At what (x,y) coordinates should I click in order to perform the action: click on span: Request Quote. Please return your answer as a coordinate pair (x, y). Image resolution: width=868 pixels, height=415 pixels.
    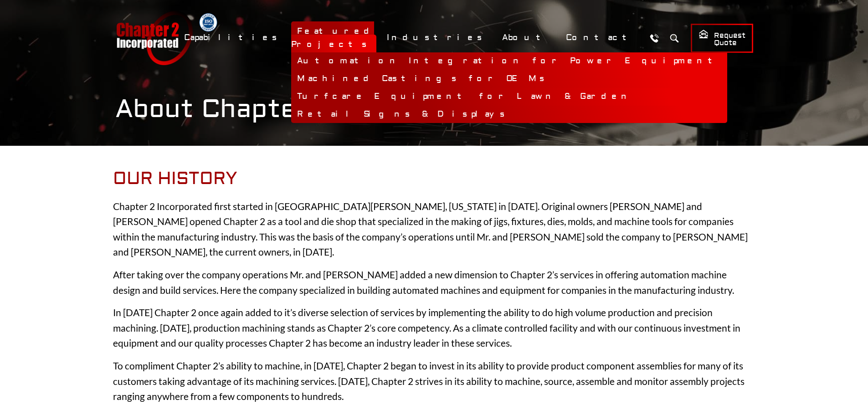
    Looking at the image, I should click on (722, 39).